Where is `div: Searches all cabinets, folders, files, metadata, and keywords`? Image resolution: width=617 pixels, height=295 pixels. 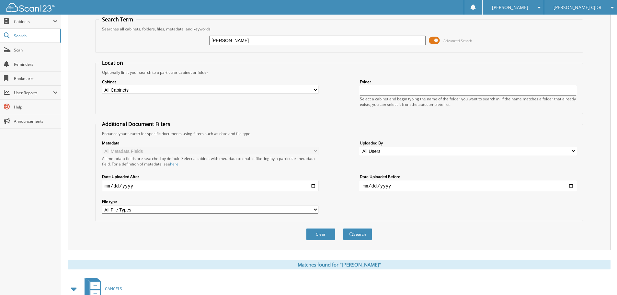 div: Searches all cabinets, folders, files, metadata, and keywords is located at coordinates (339, 29).